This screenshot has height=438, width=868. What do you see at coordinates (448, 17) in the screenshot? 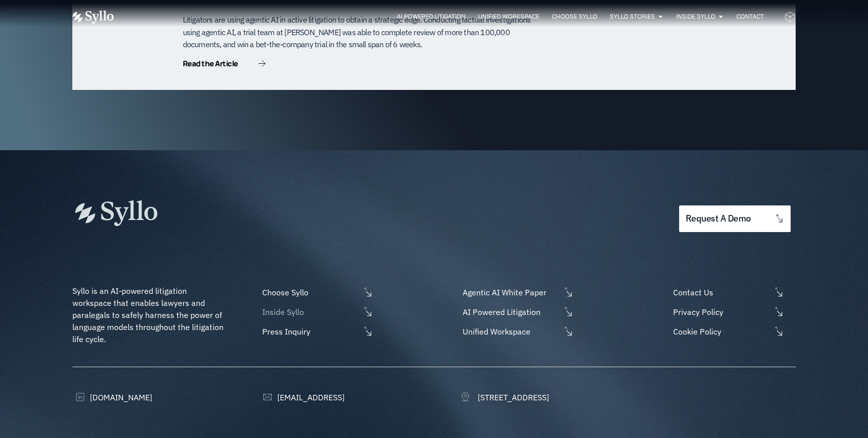
I see `nav: Menu` at bounding box center [448, 17].